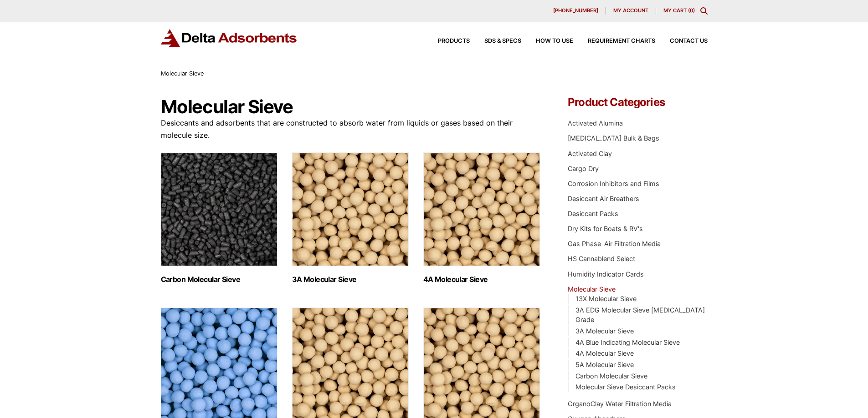 The image size is (868, 418). What do you see at coordinates (350, 279) in the screenshot?
I see `h2: 3A Molecular Sieve` at bounding box center [350, 279].